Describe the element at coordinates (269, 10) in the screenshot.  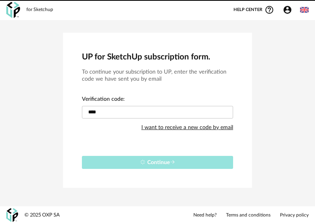
I see `span: Help Circle Outline icon` at that location.